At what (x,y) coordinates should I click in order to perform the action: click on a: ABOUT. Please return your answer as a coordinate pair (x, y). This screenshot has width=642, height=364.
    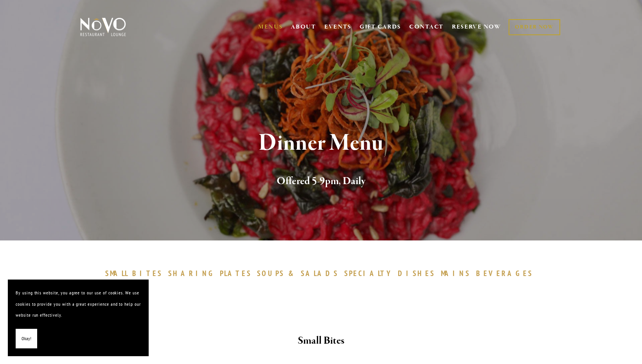
    Looking at the image, I should click on (303, 27).